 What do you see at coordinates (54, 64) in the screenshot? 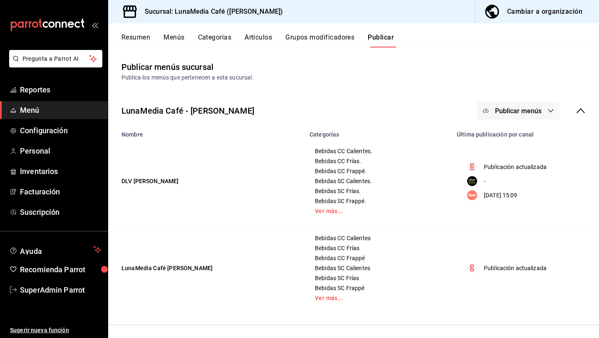
I see `a: Pregunta a Parrot AI` at bounding box center [54, 64].